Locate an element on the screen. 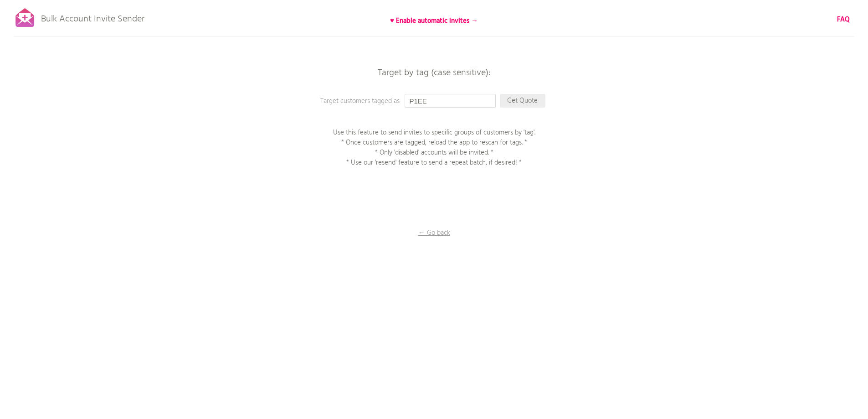 The width and height of the screenshot is (868, 419). a: FAQ is located at coordinates (843, 20).